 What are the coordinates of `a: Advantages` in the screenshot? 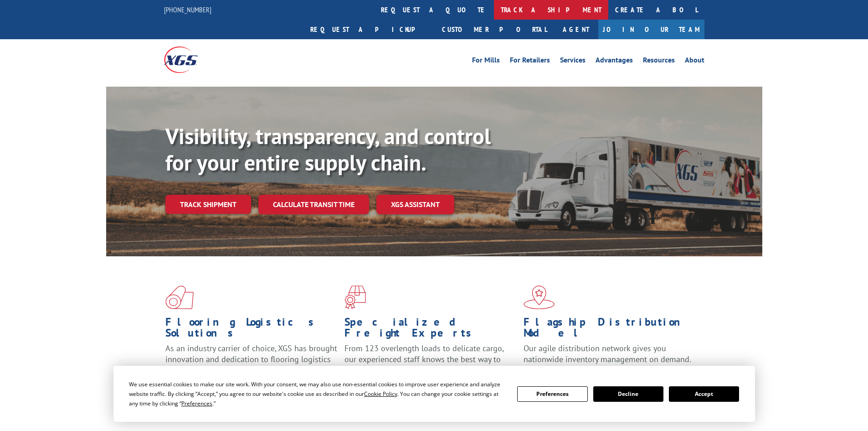 It's located at (614, 61).